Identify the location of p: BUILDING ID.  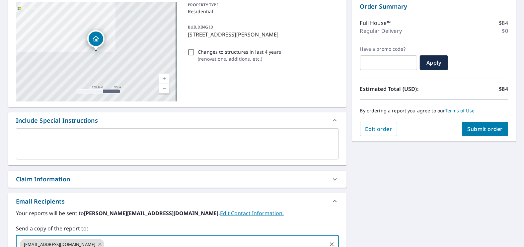
(200, 27).